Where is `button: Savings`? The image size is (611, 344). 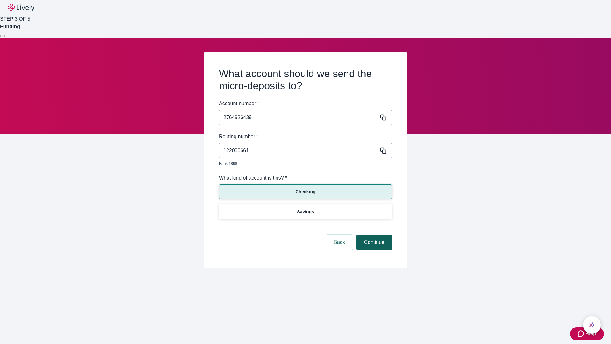 button: Savings is located at coordinates (306, 212).